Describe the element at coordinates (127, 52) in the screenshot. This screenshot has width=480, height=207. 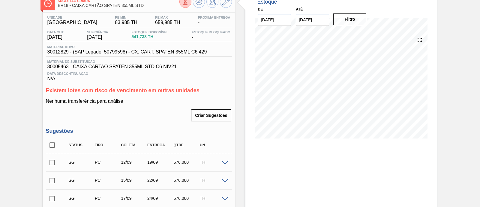
I see `span: 30012829 - (SAP Legado: 50799598) - CX. CART. SPATEN 355ML C6 429` at that location.